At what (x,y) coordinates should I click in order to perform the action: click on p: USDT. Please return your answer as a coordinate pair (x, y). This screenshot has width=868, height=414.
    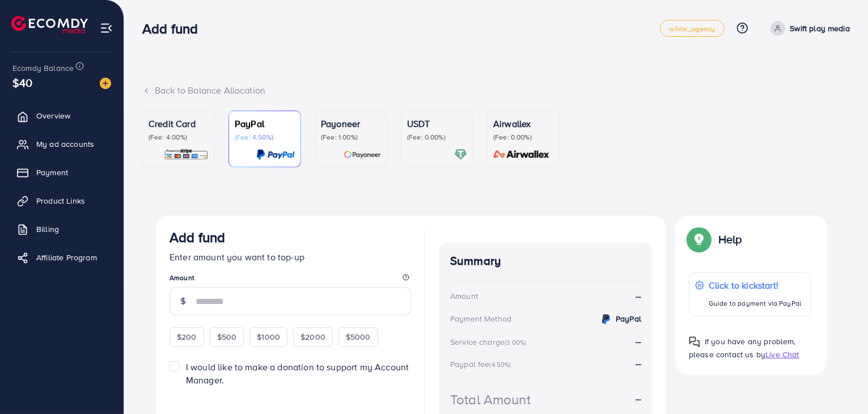
    Looking at the image, I should click on (437, 124).